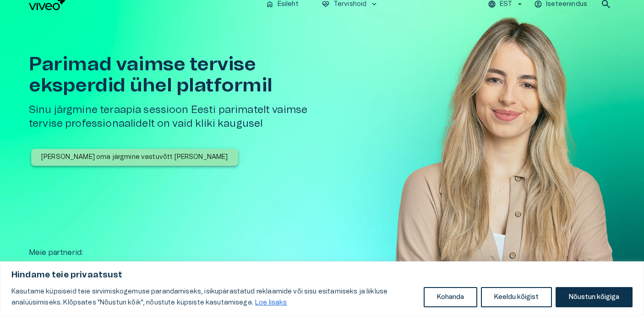  What do you see at coordinates (594, 297) in the screenshot?
I see `button: Nõustun kõigiga` at bounding box center [594, 297].